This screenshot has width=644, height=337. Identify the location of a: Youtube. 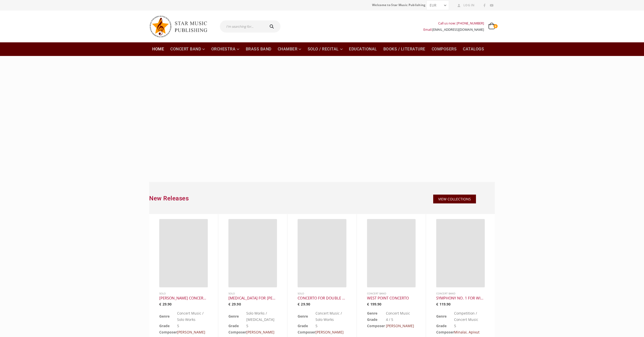
(491, 6).